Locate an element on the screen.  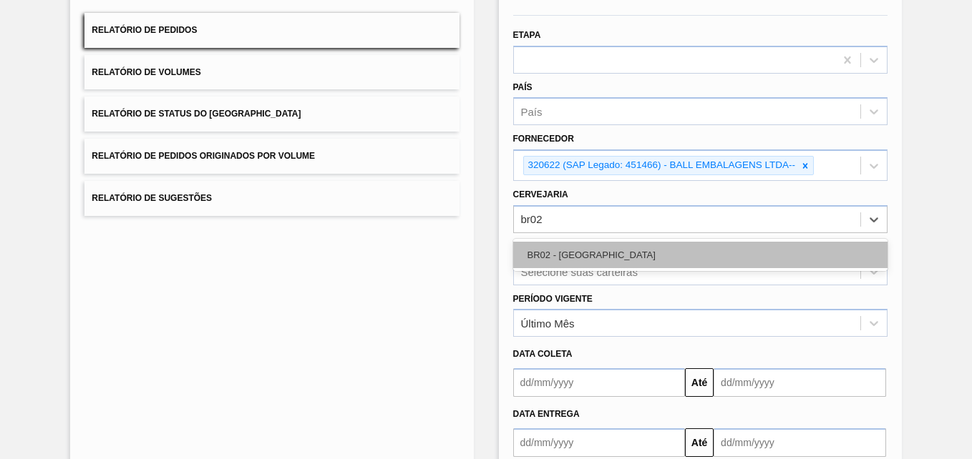
span: Relatório de Volumes is located at coordinates (146, 72).